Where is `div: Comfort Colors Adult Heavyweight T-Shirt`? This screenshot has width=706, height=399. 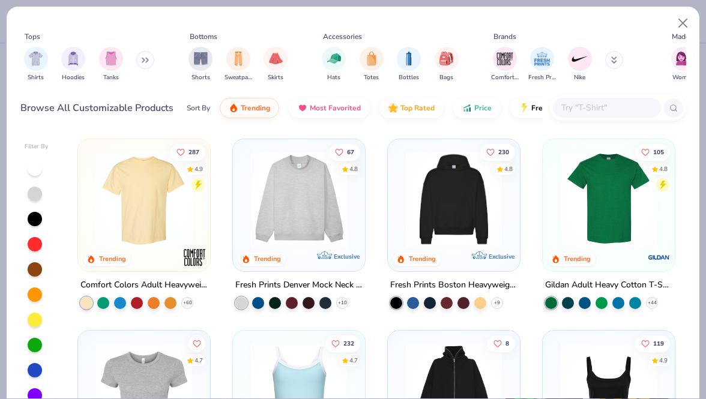 div: Comfort Colors Adult Heavyweight T-Shirt is located at coordinates (144, 285).